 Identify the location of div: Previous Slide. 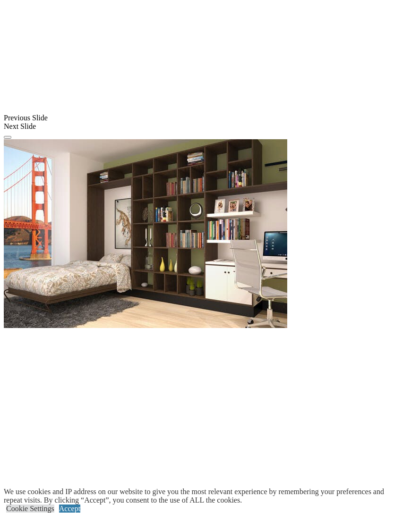
(197, 118).